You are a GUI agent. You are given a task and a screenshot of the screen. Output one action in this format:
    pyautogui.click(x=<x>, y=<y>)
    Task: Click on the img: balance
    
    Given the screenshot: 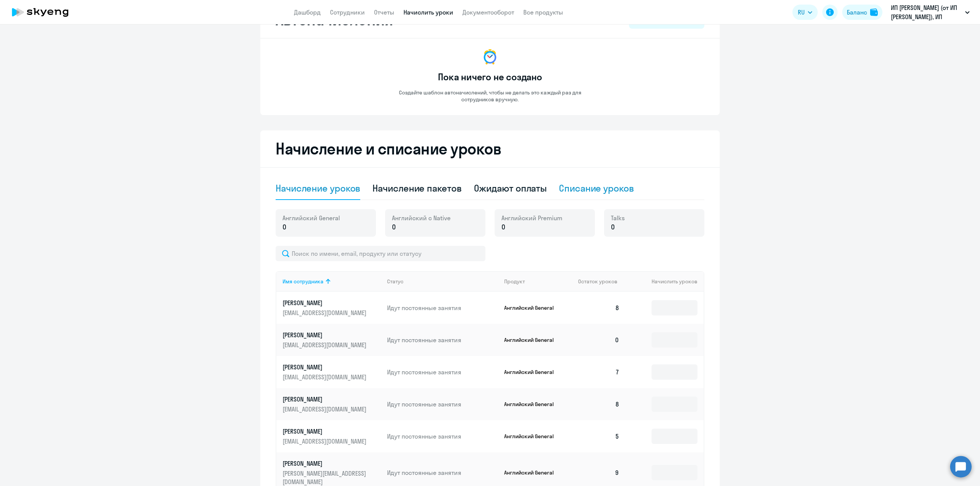 What is the action you would take?
    pyautogui.click(x=874, y=12)
    